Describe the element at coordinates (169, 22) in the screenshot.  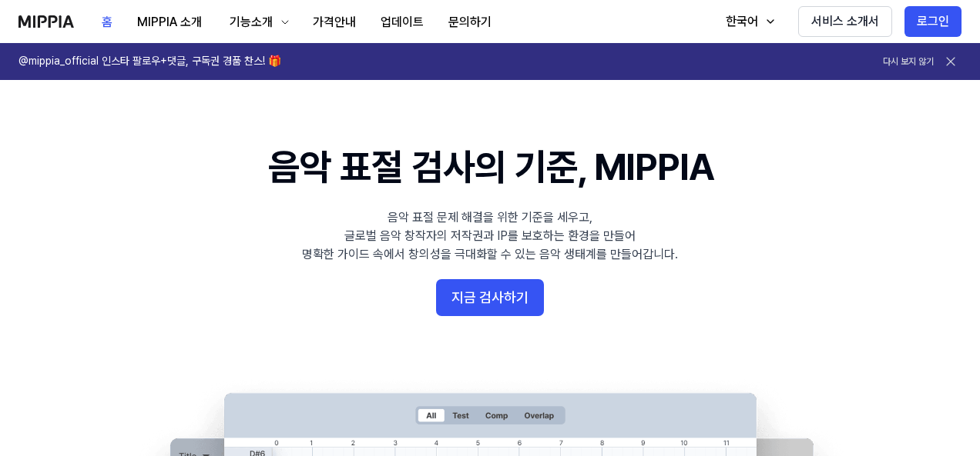
I see `a: MIPPIA 소개` at that location.